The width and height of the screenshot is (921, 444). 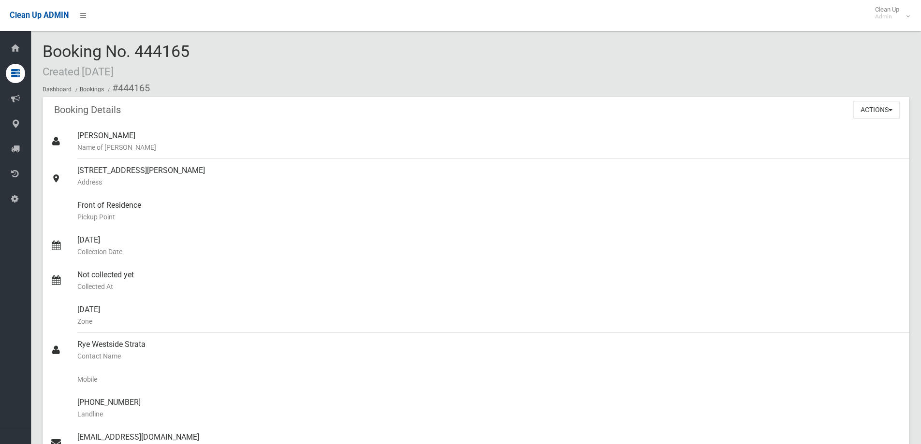 I want to click on span: Booking No. 444165, so click(x=116, y=60).